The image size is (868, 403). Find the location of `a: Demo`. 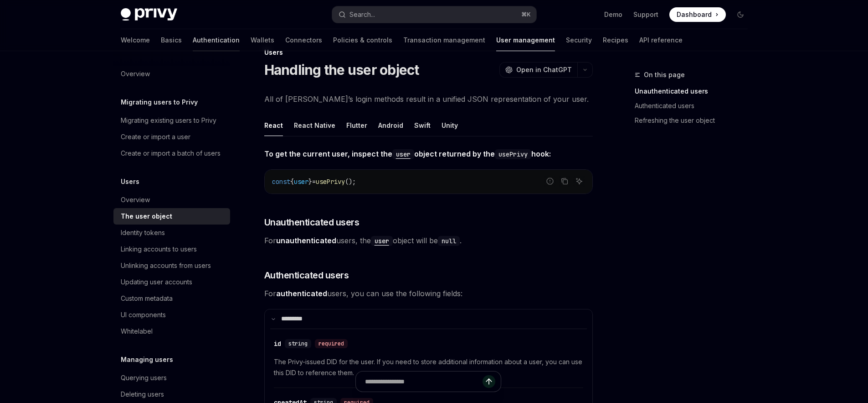

a: Demo is located at coordinates (613, 15).